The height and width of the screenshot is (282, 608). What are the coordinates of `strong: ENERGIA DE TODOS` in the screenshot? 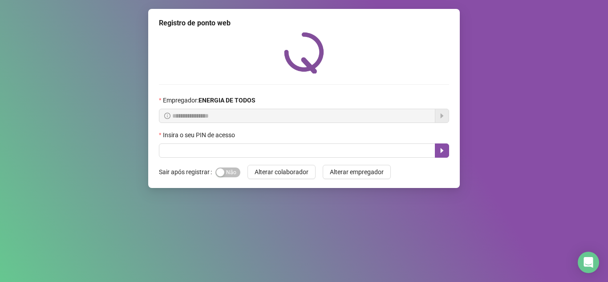 It's located at (227, 100).